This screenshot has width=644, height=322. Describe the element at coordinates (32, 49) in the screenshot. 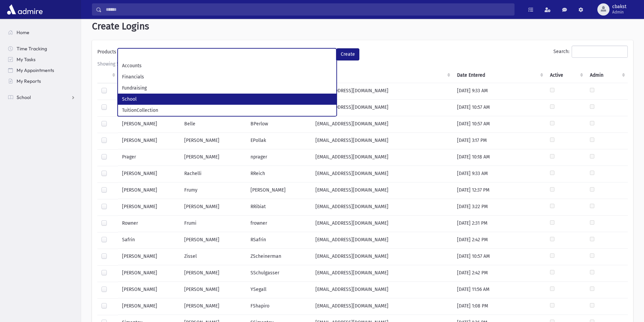

I see `span: Time Tracking` at that location.